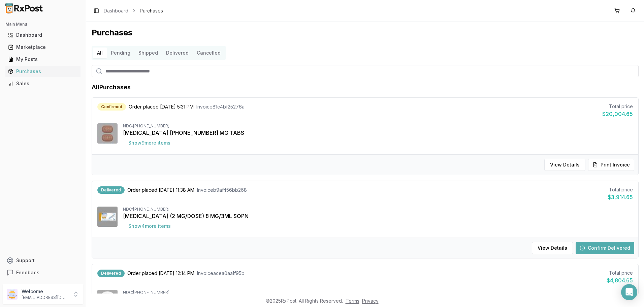  What do you see at coordinates (209, 53) in the screenshot?
I see `a: Cancelled` at bounding box center [209, 53].